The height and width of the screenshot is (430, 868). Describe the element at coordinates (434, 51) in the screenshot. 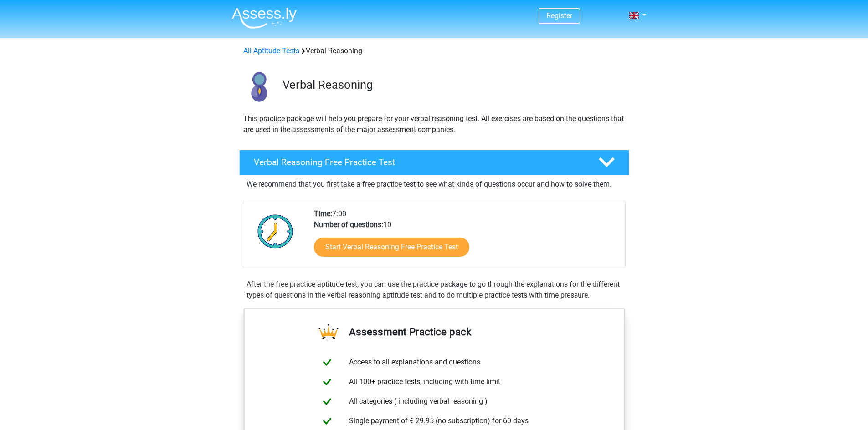

I see `div: Verbal Reasoning` at that location.